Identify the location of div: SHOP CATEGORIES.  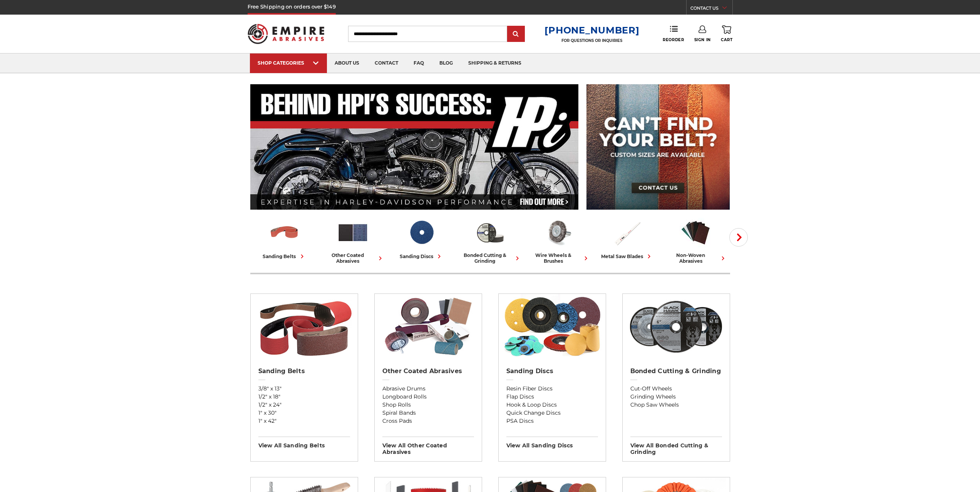
(288, 62).